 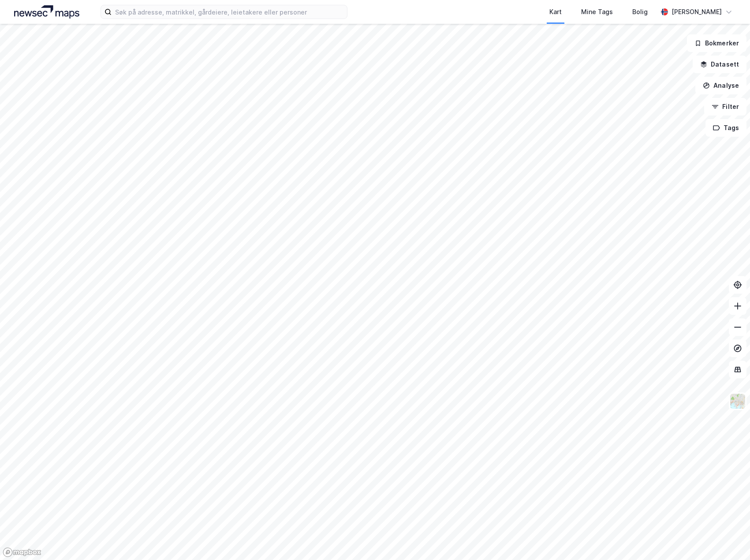 What do you see at coordinates (597, 12) in the screenshot?
I see `div: Mine Tags` at bounding box center [597, 12].